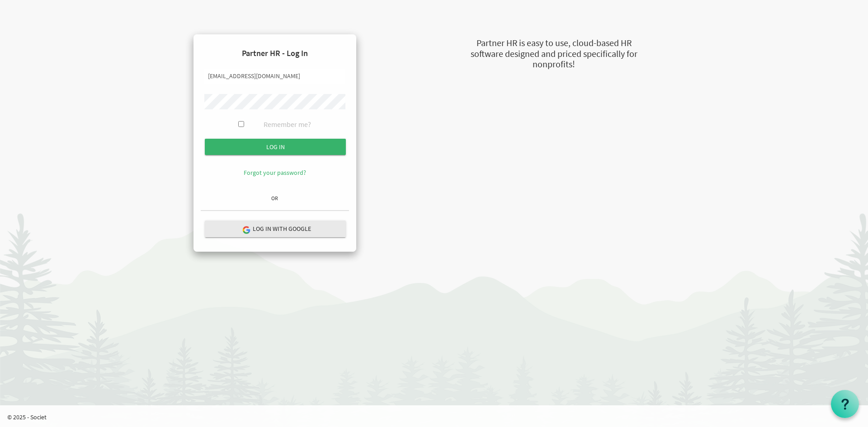  I want to click on img: google-logo.png, so click(246, 230).